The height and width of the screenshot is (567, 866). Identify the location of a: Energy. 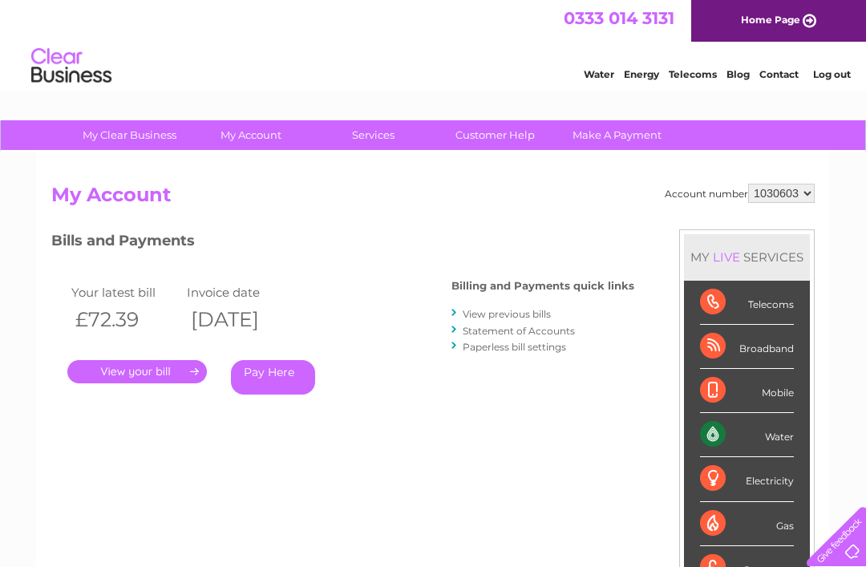
(642, 74).